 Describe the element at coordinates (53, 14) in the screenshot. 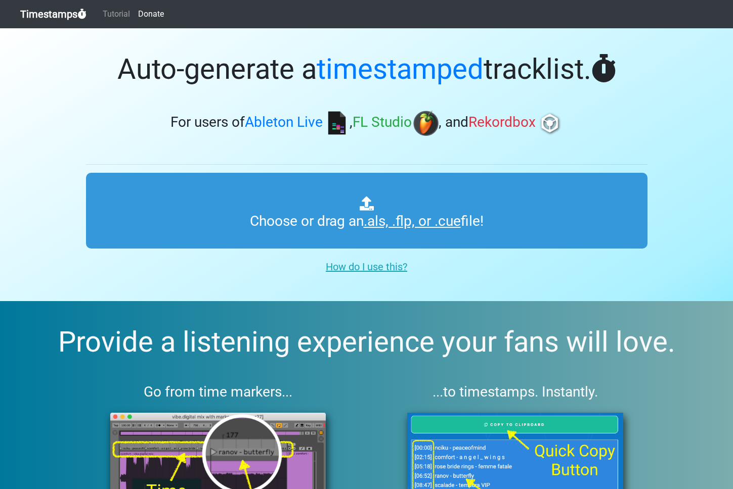

I see `a: Timestamps` at that location.